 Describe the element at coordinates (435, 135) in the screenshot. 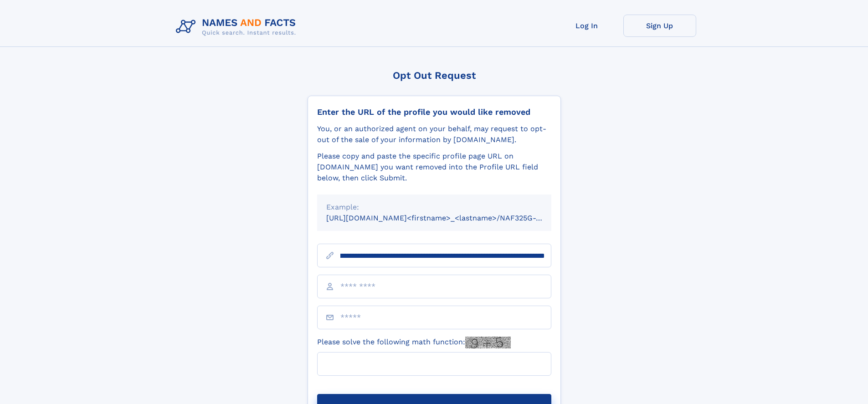

I see `div: You, or an authorized agent on your behalf, may request to opt-out of the sale of your informatio...` at that location.